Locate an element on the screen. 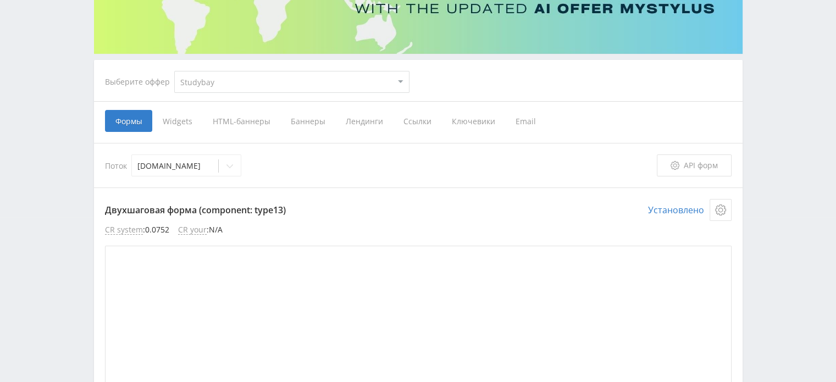  li: : 0.0752 is located at coordinates (137, 230).